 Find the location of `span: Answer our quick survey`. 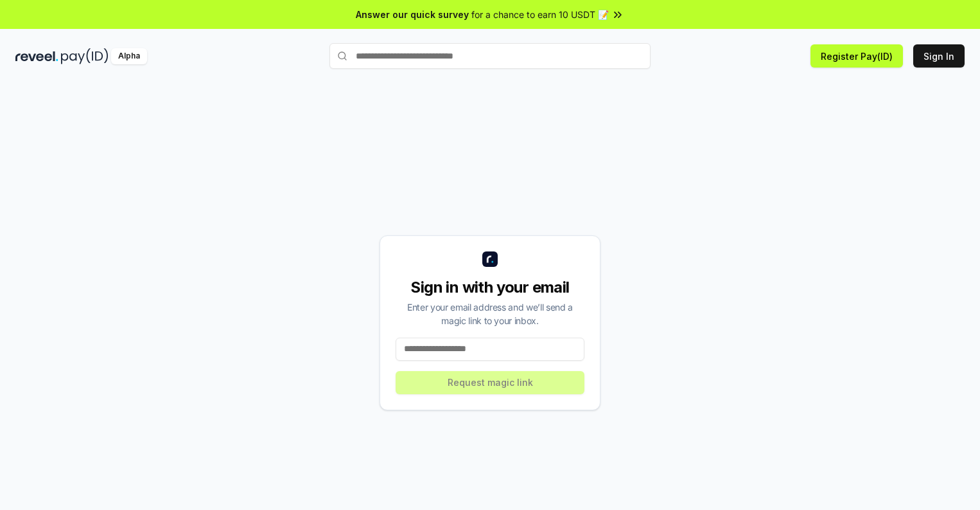

span: Answer our quick survey is located at coordinates (412, 14).